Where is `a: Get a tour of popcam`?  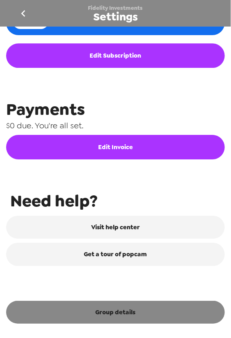
a: Get a tour of popcam is located at coordinates (115, 255).